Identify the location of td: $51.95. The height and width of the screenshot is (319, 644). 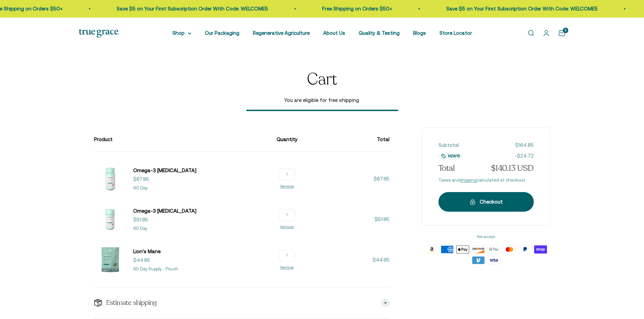
(346, 223).